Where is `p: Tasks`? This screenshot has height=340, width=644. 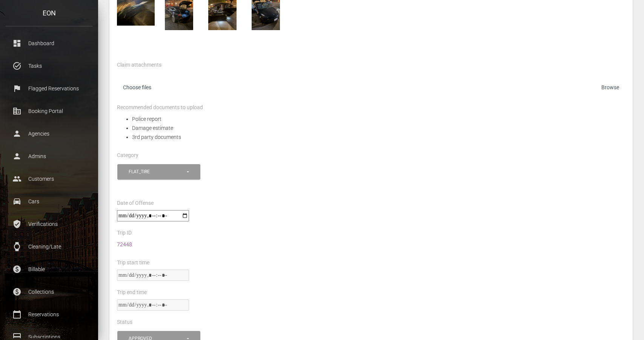 p: Tasks is located at coordinates (49, 66).